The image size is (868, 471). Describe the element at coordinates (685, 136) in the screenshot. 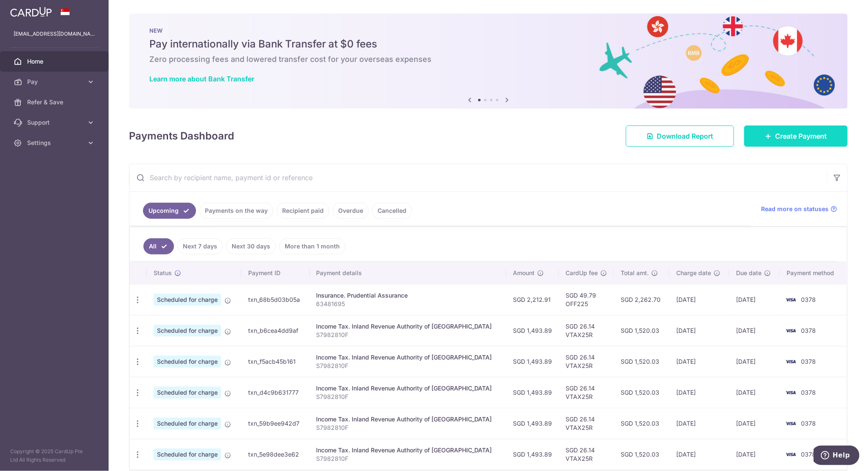

I see `span: Download Report` at that location.